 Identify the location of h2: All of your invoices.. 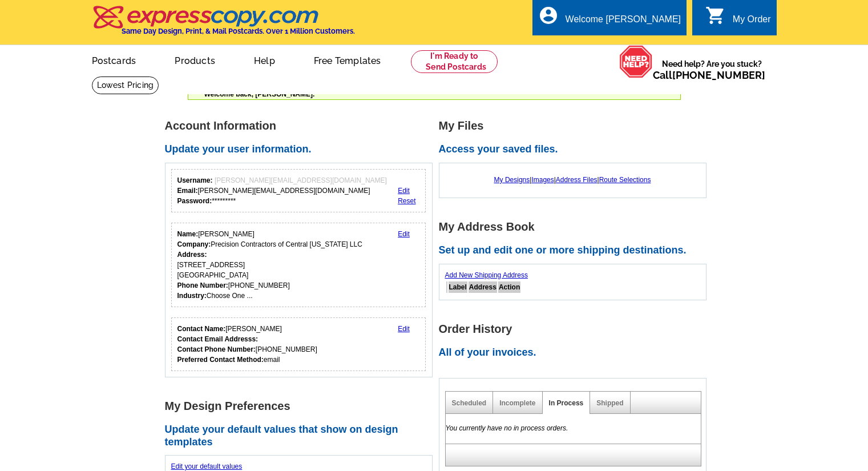
(576, 353).